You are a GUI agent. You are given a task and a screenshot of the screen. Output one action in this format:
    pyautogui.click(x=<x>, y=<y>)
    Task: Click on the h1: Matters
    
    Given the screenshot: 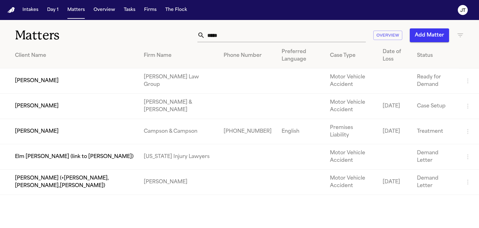 What is the action you would take?
    pyautogui.click(x=78, y=35)
    